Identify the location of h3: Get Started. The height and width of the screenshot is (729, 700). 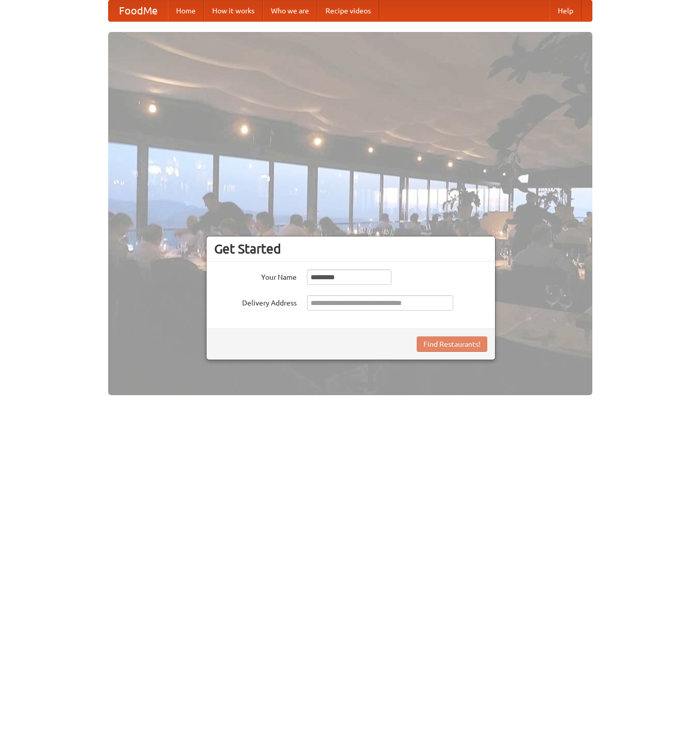
(351, 249).